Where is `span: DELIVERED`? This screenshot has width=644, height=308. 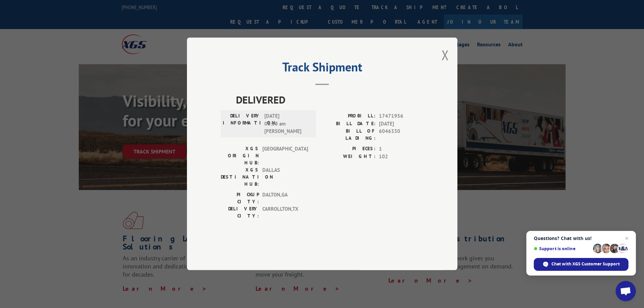
span: DELIVERED is located at coordinates (329, 100).